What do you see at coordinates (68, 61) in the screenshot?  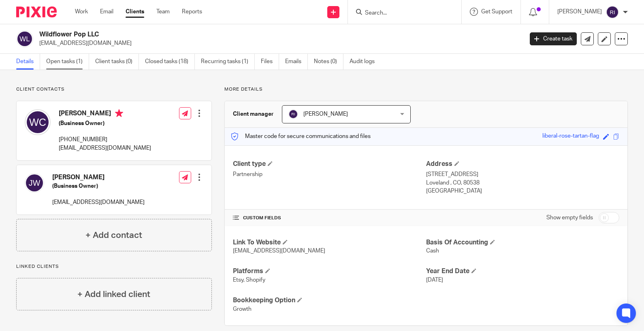 I see `a: Open tasks (1)` at bounding box center [68, 61].